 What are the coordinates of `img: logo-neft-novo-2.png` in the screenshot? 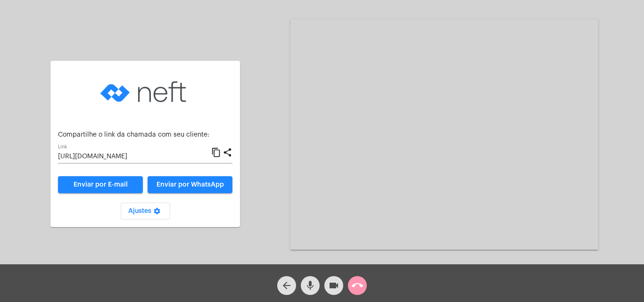 It's located at (145, 92).